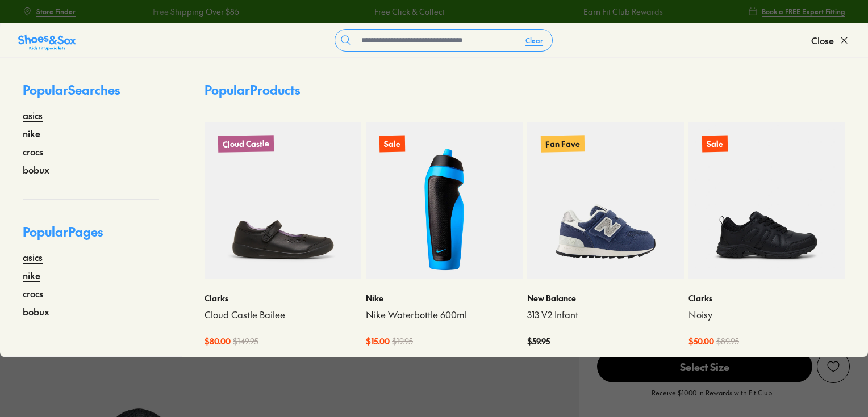 This screenshot has width=868, height=417. I want to click on a: Earn Fit Club Rewards, so click(623, 12).